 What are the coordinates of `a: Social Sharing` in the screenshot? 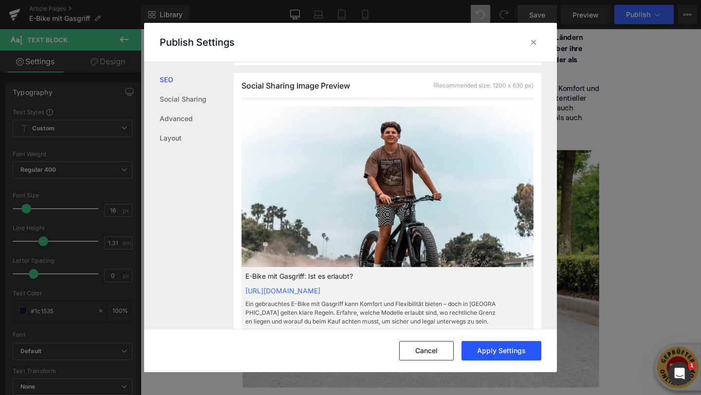 It's located at (197, 99).